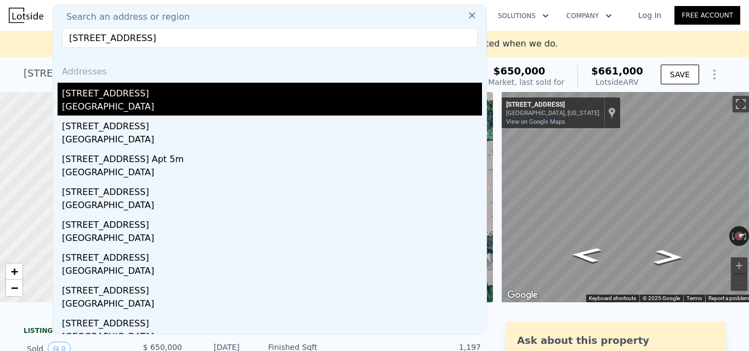  Describe the element at coordinates (668, 258) in the screenshot. I see `path: Go Southwest, County Rd 505` at that location.